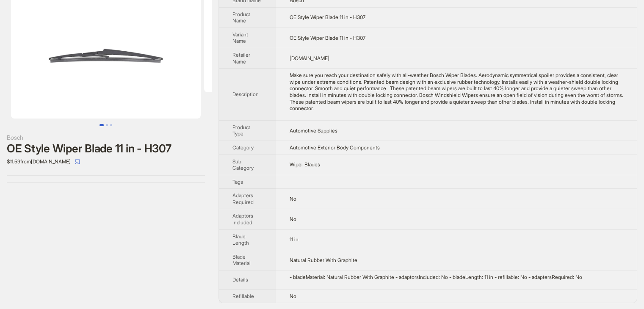 The height and width of the screenshot is (309, 644). I want to click on button: Go to slide 3, so click(111, 125).